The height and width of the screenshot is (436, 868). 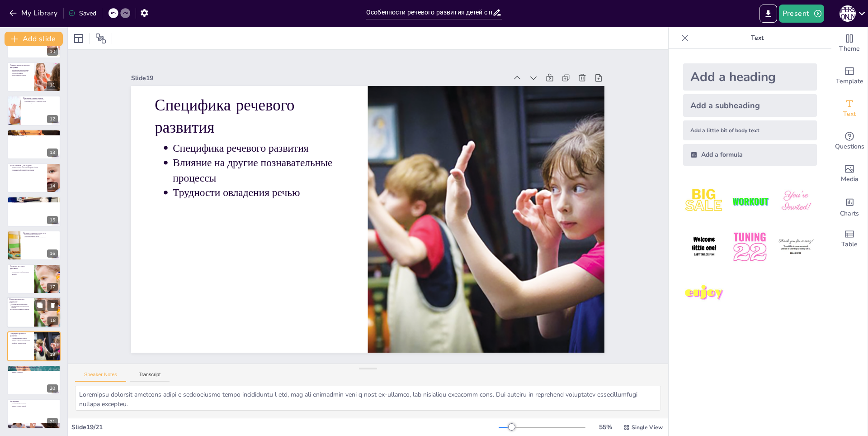 I want to click on p: Жестовая речь как средство общения, so click(x=35, y=201).